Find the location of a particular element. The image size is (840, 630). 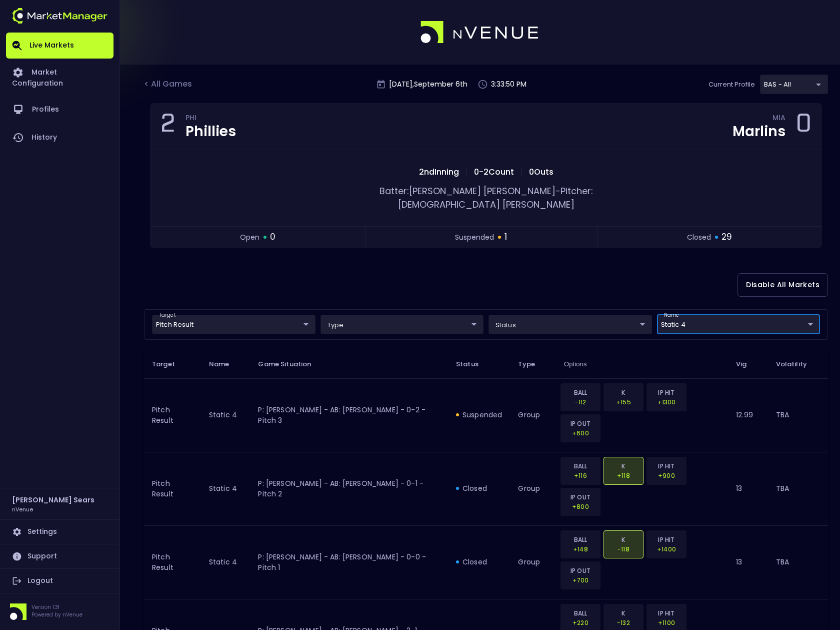

h3: nVenue is located at coordinates (22, 509).